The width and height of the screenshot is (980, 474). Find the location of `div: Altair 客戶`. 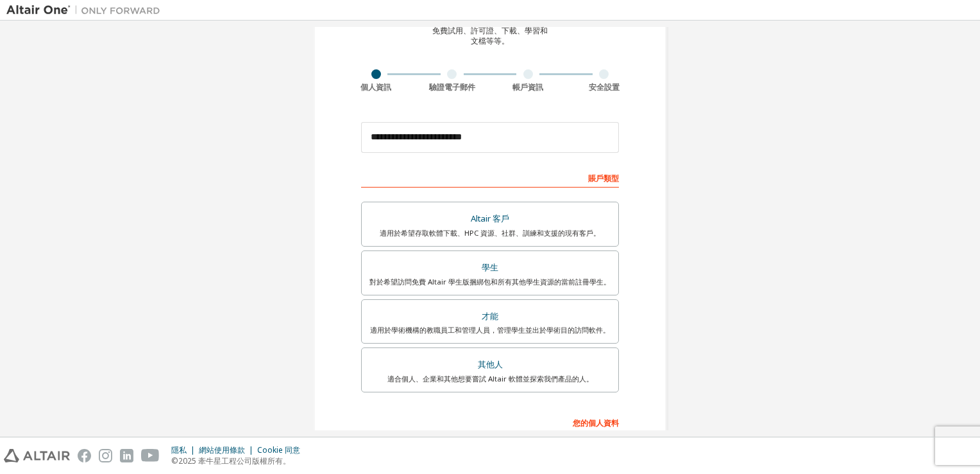

div: Altair 客戶 is located at coordinates (490, 219).